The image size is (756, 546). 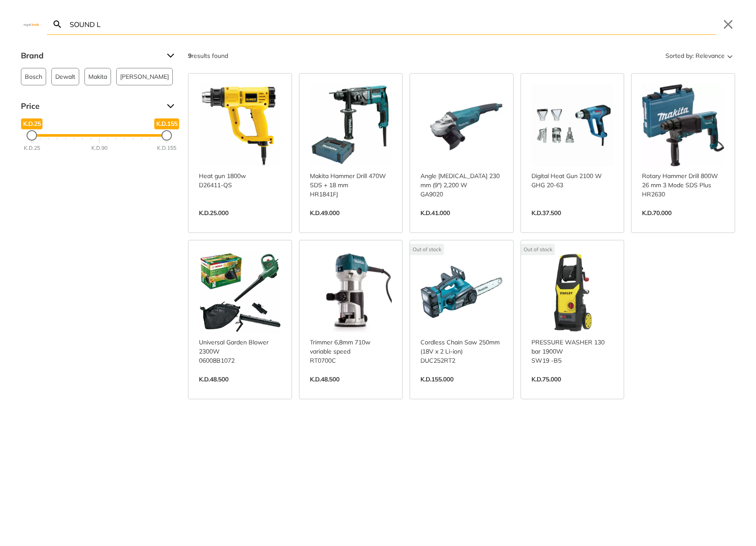 I want to click on span: Relevance, so click(x=710, y=56).